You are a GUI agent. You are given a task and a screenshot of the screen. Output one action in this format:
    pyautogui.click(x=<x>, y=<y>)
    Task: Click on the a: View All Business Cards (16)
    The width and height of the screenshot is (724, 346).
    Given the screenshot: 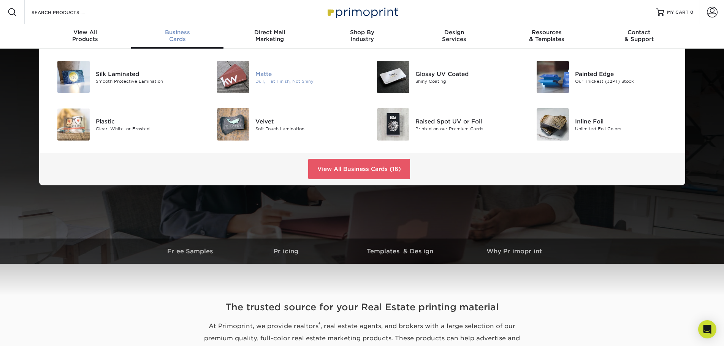 What is the action you would take?
    pyautogui.click(x=359, y=169)
    